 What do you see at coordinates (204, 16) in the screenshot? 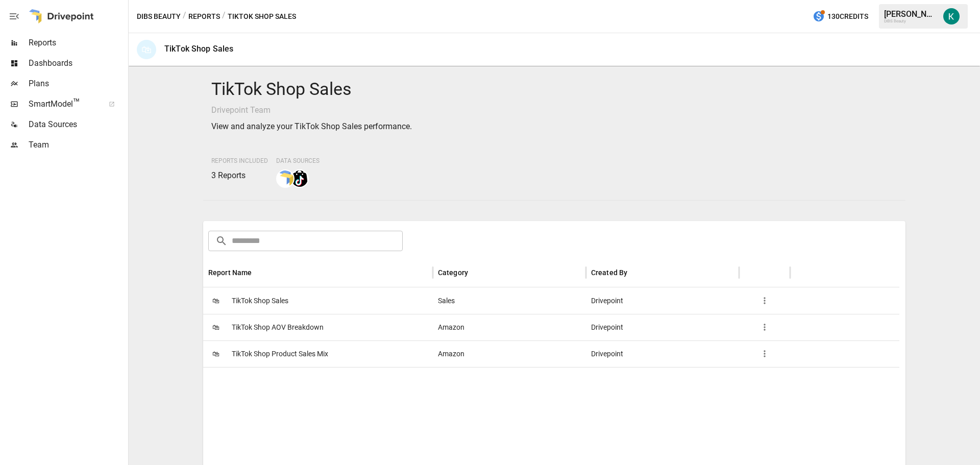
I see `button: Reports` at bounding box center [204, 16].